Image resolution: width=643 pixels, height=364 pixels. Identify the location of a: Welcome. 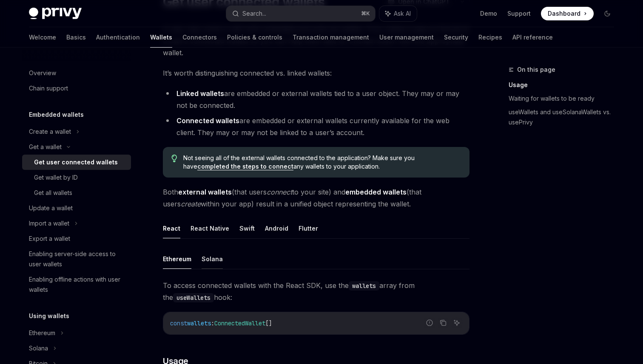
(43, 37).